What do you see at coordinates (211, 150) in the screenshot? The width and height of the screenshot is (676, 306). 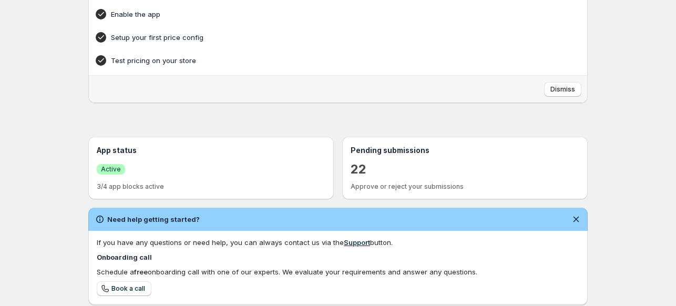 I see `h3: App status` at bounding box center [211, 150].